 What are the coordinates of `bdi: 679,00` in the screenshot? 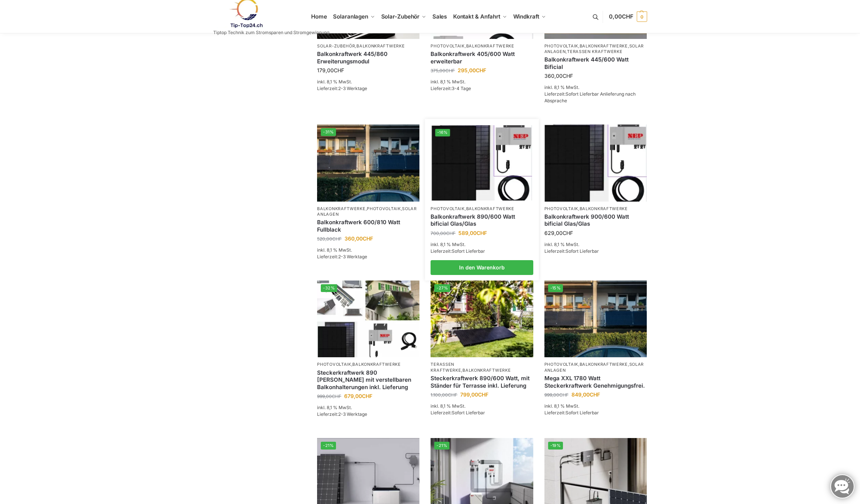 It's located at (358, 396).